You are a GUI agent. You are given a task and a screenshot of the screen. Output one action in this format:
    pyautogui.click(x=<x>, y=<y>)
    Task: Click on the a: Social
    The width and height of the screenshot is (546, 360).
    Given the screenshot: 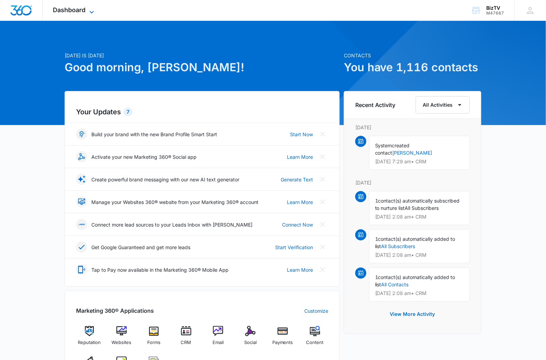 What is the action you would take?
    pyautogui.click(x=250, y=338)
    